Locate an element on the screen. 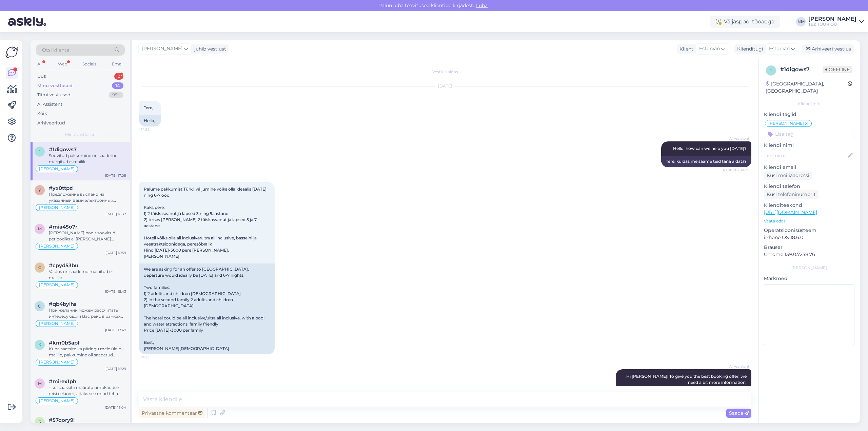 Image resolution: width=868 pixels, height=431 pixels. p: Brauser is located at coordinates (809, 247).